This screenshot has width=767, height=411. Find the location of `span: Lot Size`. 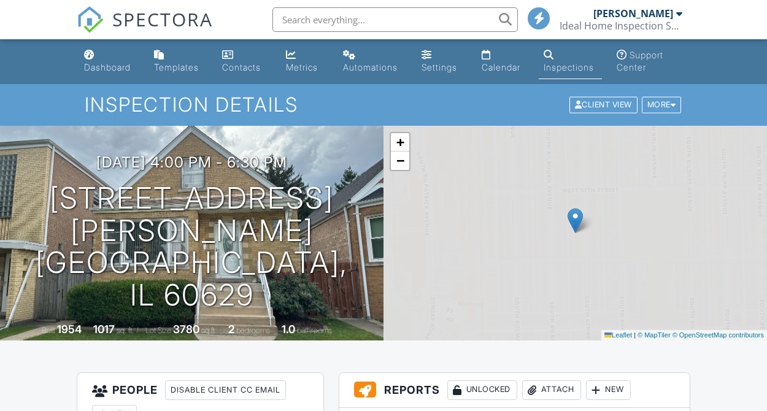

span: Lot Size is located at coordinates (158, 330).